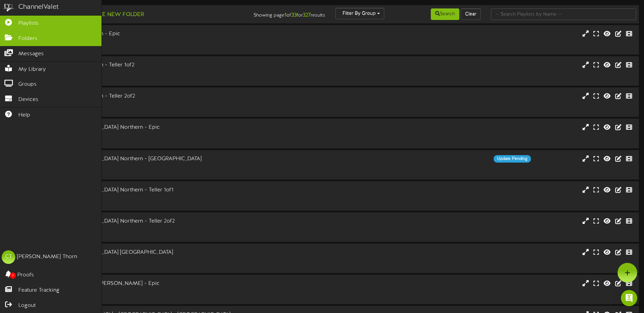 The width and height of the screenshot is (644, 313). Describe the element at coordinates (112, 14) in the screenshot. I see `button: Create New Folder` at that location.